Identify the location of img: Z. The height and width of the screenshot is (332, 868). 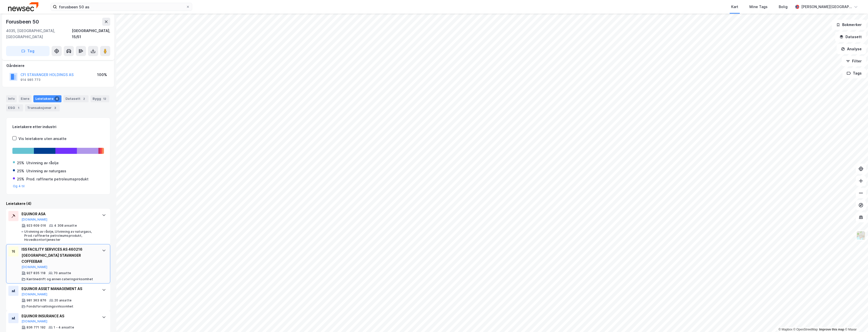
(861, 236).